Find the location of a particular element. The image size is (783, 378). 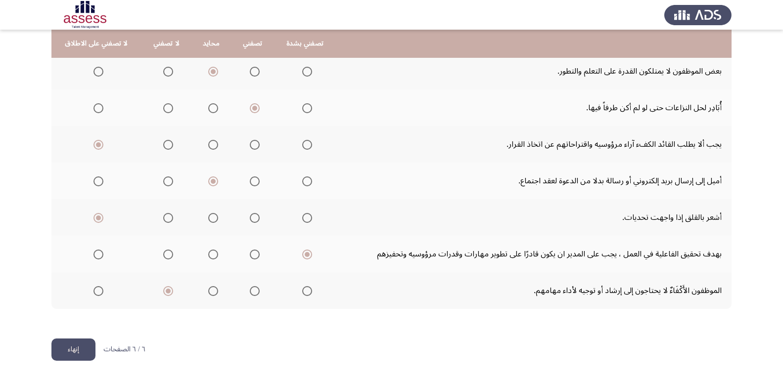

th: تصفني is located at coordinates (252, 44).